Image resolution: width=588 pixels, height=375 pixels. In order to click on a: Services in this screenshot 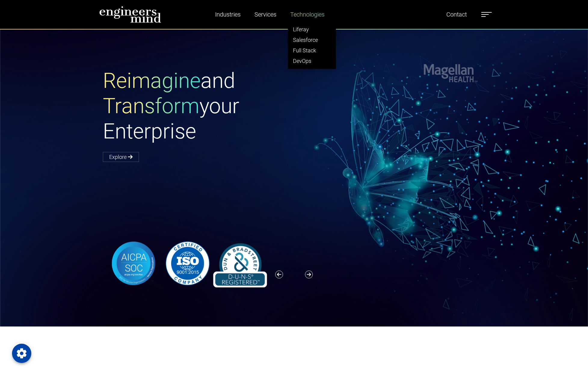, I will do `click(265, 15)`.